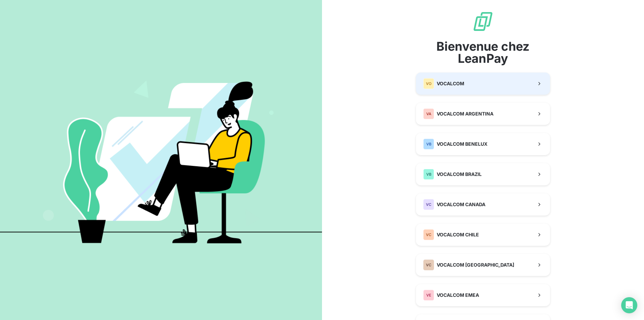 This screenshot has width=644, height=320. I want to click on button: VAVOCALCOM ARGENTINA, so click(483, 114).